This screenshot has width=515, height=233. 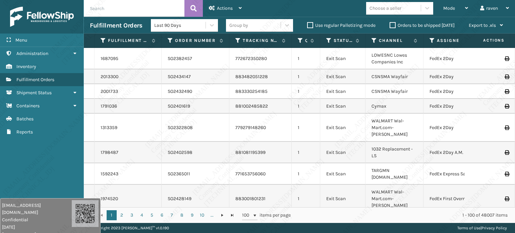 I want to click on a: 779279148260, so click(x=250, y=127).